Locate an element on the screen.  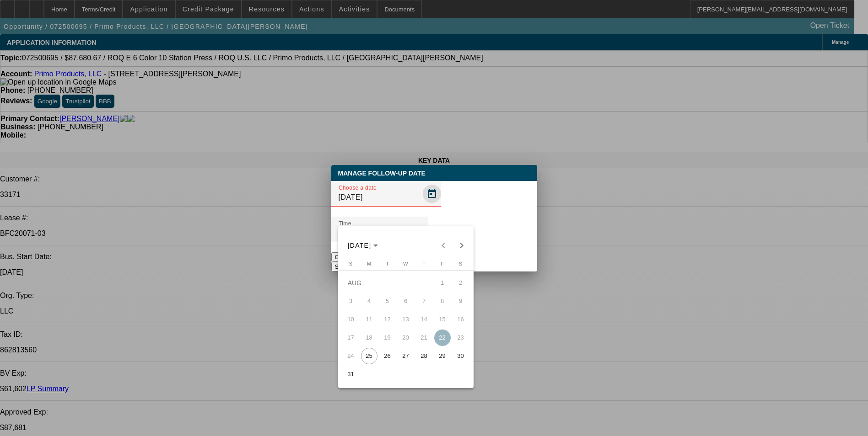
button: August 15, 2025 is located at coordinates (443, 319).